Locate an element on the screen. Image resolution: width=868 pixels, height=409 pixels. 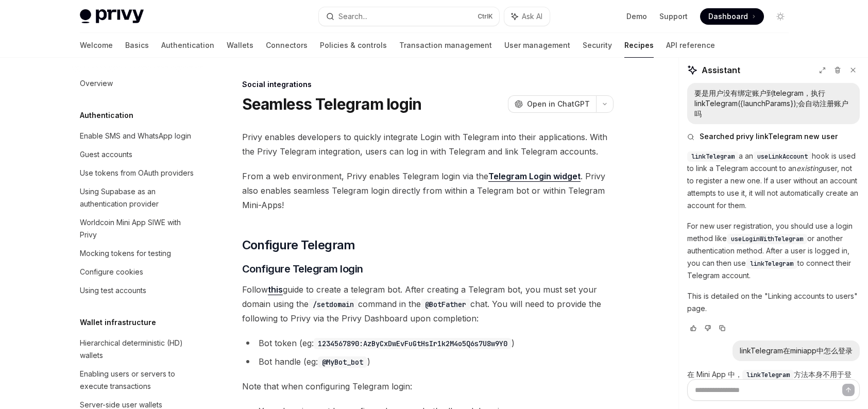
span: Configure Telegram login is located at coordinates (302, 269).